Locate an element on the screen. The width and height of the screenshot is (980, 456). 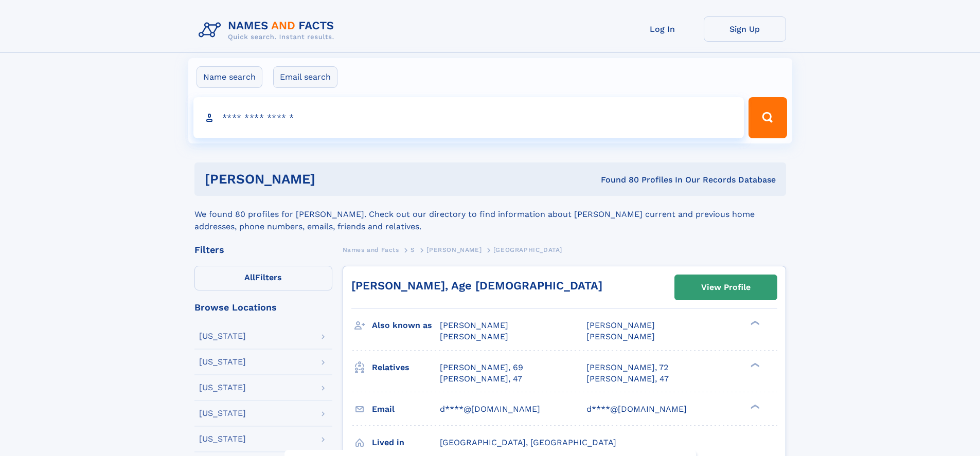
h3: Also known as is located at coordinates (406, 325).